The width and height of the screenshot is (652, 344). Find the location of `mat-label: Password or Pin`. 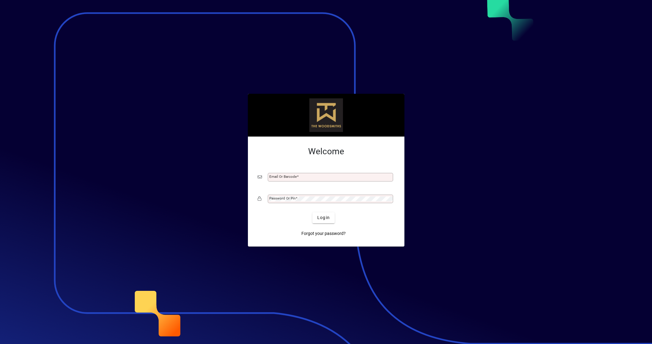

mat-label: Password or Pin is located at coordinates (282, 198).